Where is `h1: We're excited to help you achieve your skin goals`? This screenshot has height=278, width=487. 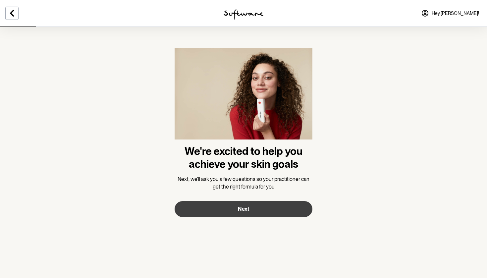
h1: We're excited to help you achieve your skin goals is located at coordinates (244, 157).